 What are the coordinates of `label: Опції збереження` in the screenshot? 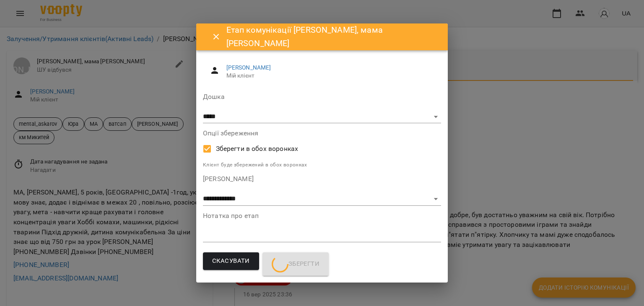 It's located at (322, 133).